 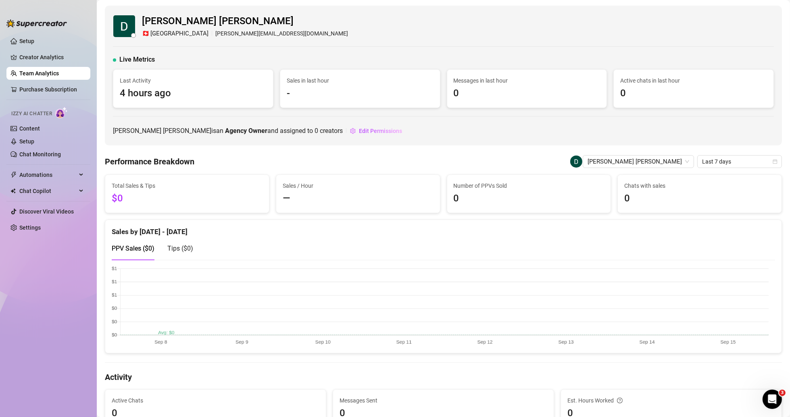 What do you see at coordinates (638, 162) in the screenshot?
I see `span: Damiano Lars Schmutz` at bounding box center [638, 162].